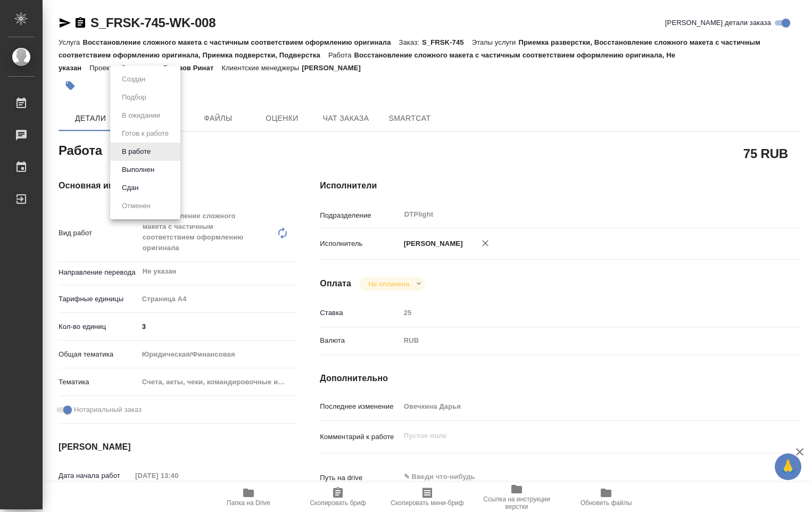  What do you see at coordinates (136, 206) in the screenshot?
I see `button: Отменен` at bounding box center [136, 206].